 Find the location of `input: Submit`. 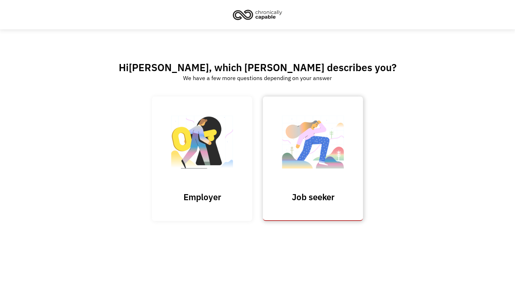

input: Submit is located at coordinates (202, 159).